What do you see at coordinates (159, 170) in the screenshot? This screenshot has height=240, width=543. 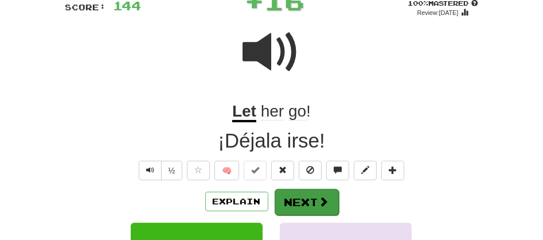 I see `div: Text-to-speech controls` at bounding box center [159, 170].